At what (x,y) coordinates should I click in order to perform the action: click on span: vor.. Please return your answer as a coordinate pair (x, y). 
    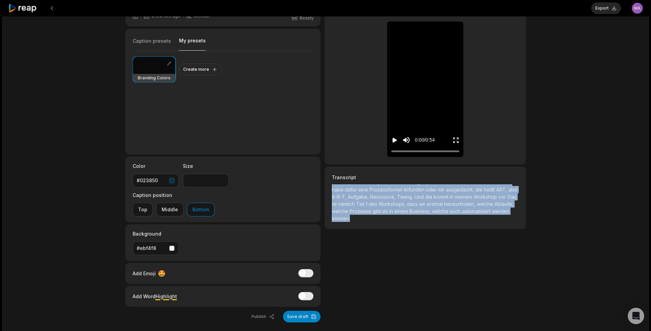
    Looking at the image, I should click on (503, 197).